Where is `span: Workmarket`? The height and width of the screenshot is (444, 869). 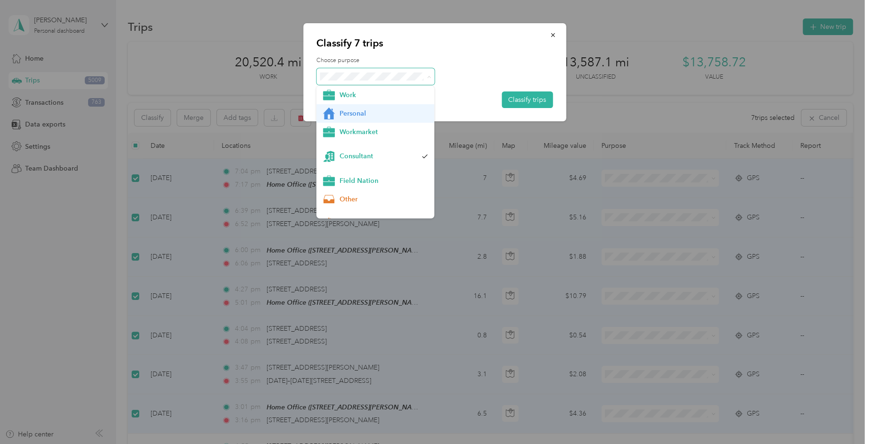 span: Workmarket is located at coordinates (384, 132).